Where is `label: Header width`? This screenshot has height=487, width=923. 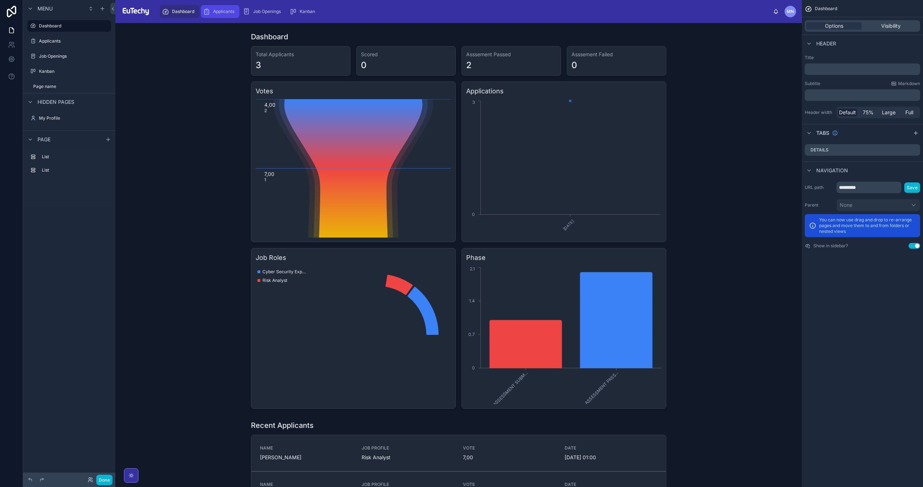 label: Header width is located at coordinates (819, 112).